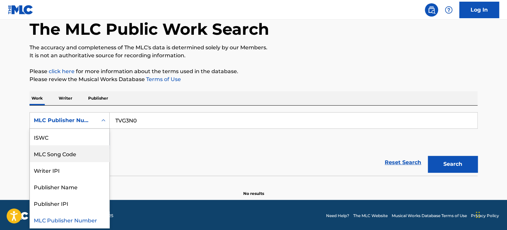  Describe the element at coordinates (449, 10) in the screenshot. I see `div: Help` at that location.